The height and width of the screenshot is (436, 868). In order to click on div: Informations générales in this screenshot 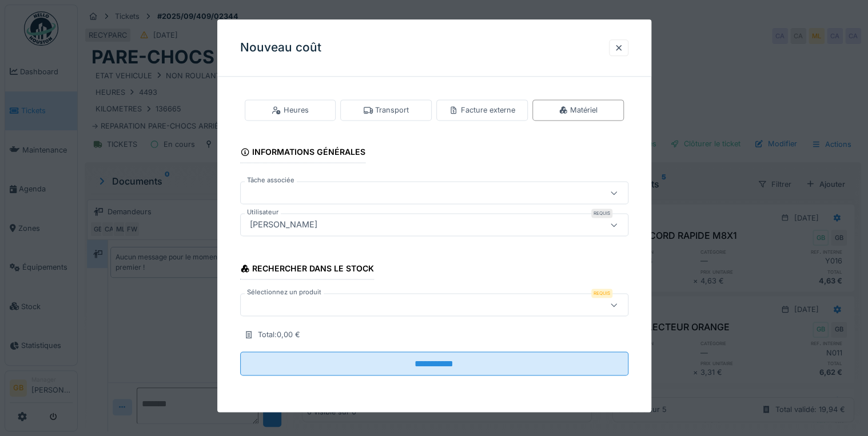, I will do `click(303, 154)`.